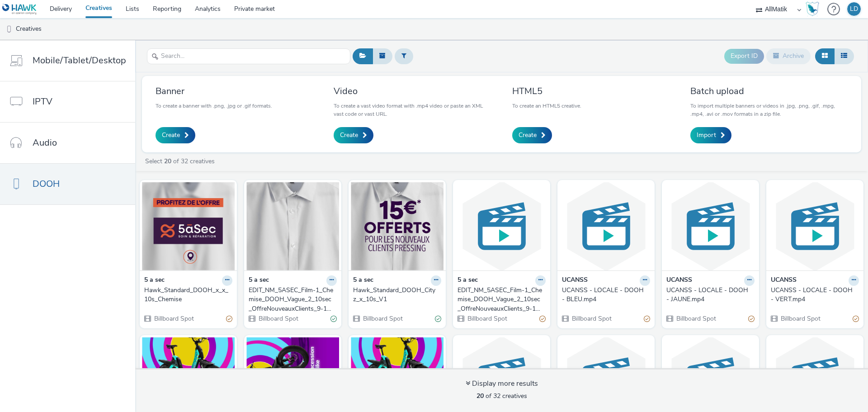 This screenshot has height=412, width=868. What do you see at coordinates (709, 295) in the screenshot?
I see `div: UCANSS - LOCALE - DOOH - JAUNE.mp4` at bounding box center [709, 295].